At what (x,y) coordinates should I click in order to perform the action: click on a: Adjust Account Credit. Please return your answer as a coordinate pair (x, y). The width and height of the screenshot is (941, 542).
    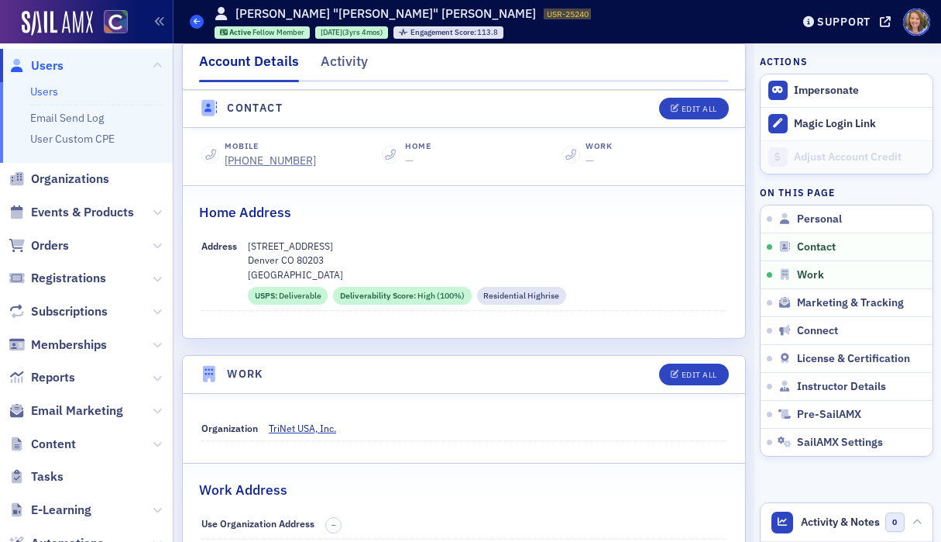
    Looking at the image, I should click on (847, 157).